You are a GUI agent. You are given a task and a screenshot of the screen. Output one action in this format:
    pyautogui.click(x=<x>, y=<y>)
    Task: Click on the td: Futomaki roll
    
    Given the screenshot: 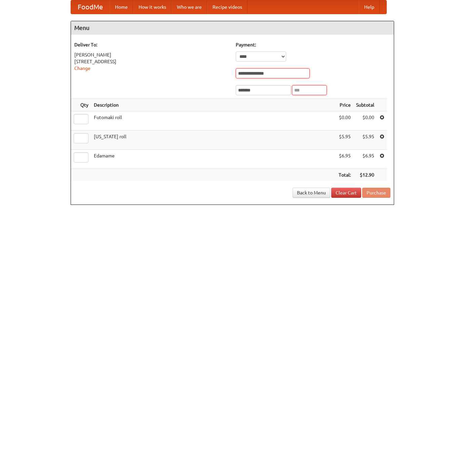 What is the action you would take?
    pyautogui.click(x=214, y=121)
    